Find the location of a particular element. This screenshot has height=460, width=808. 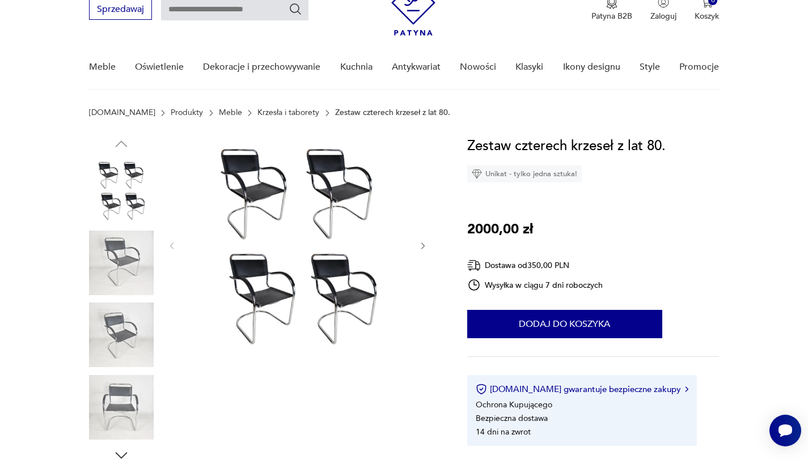

a: Sprzedawaj is located at coordinates (120, 10).